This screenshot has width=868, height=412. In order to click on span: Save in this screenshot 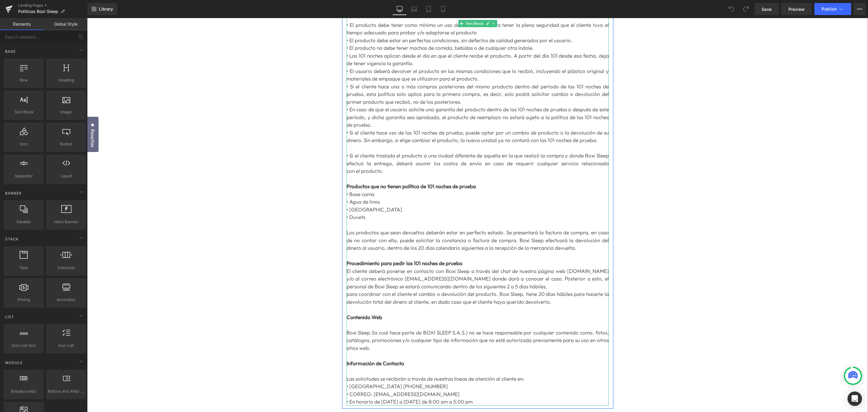, I will do `click(767, 9)`.